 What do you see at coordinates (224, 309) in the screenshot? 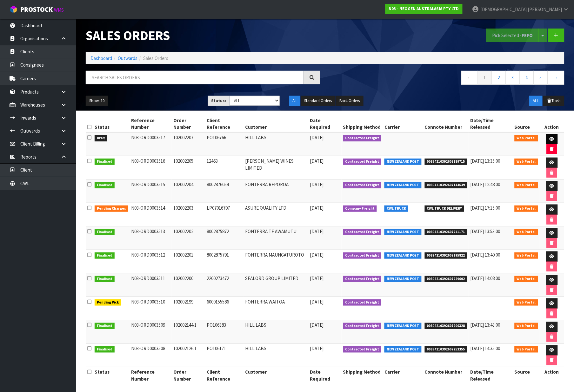
I see `td: 6000155586` at bounding box center [224, 309].